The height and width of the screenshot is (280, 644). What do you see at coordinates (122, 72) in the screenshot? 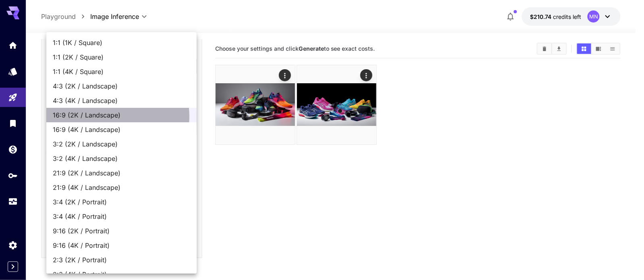
I see `span: 1:1 (4K / Square)` at bounding box center [122, 72].